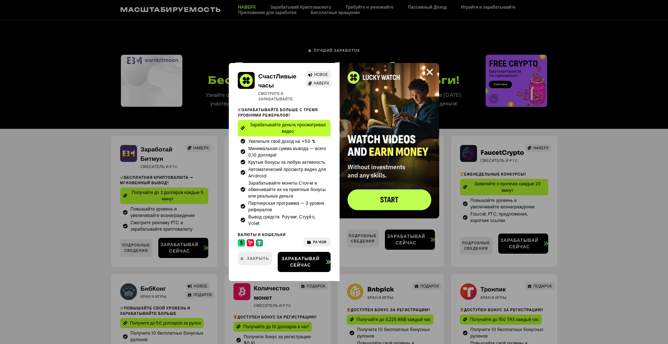 The image size is (668, 344). I want to click on span: Зарабатывайте монеты Clover и обменивайте их на приятные бонусы или реальные деньги, so click(287, 190).